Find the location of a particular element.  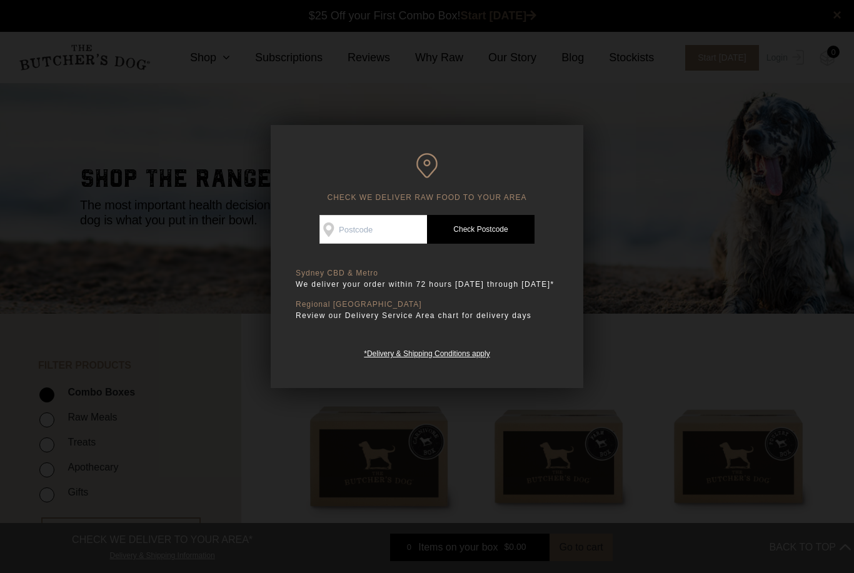

h6: CHECK WE DELIVER RAW FOOD TO YOUR AREA is located at coordinates (427, 177).